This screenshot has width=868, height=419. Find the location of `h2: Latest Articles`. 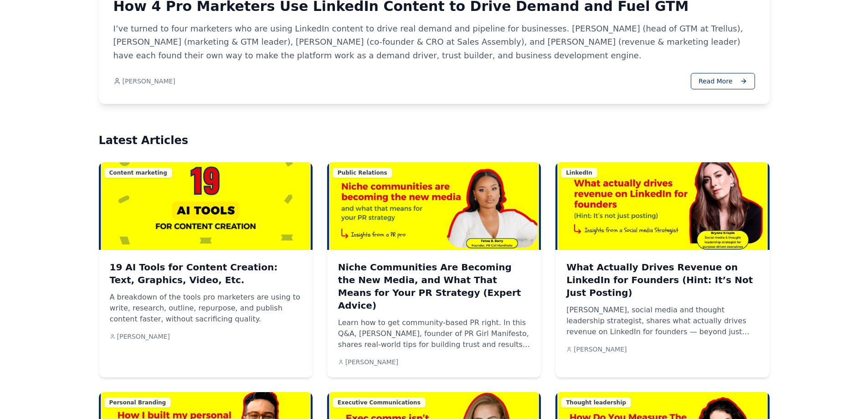

h2: Latest Articles is located at coordinates (434, 140).